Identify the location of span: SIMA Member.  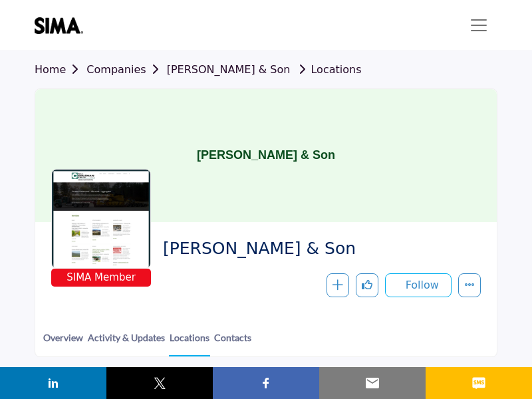
(101, 277).